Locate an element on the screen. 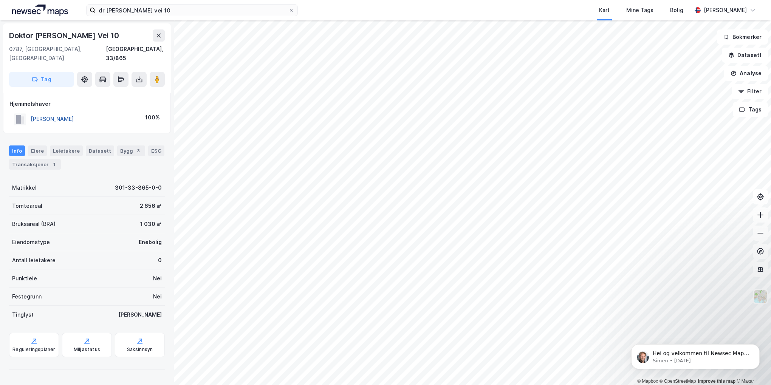 This screenshot has width=771, height=385. div: Festegrunn is located at coordinates (27, 297).